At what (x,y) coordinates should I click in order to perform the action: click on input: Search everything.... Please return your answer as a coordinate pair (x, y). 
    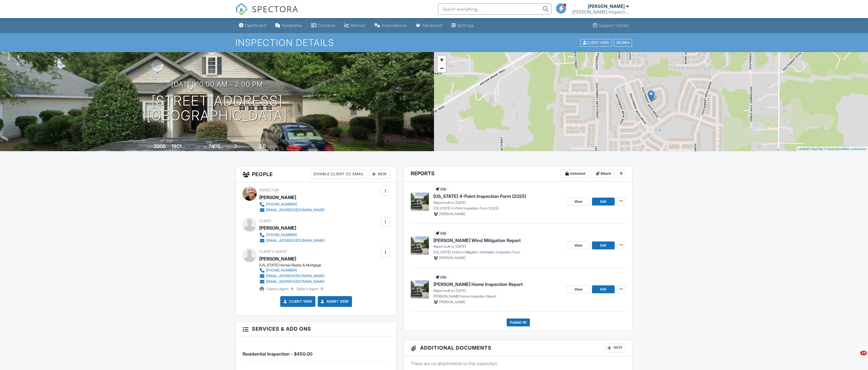
    Looking at the image, I should click on (494, 9).